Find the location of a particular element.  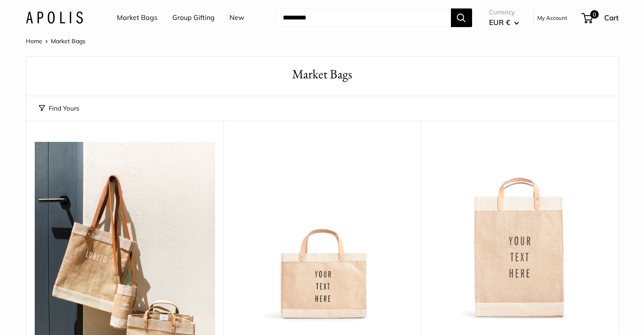

a: Market Bag in NaturalMarket Bag in Natural is located at coordinates (519, 232).